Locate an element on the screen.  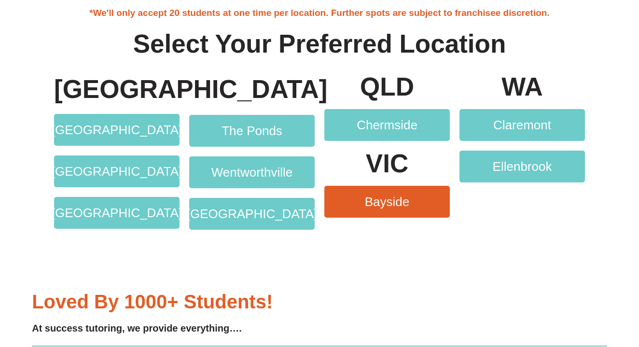
span: Wentworthville is located at coordinates (252, 172).